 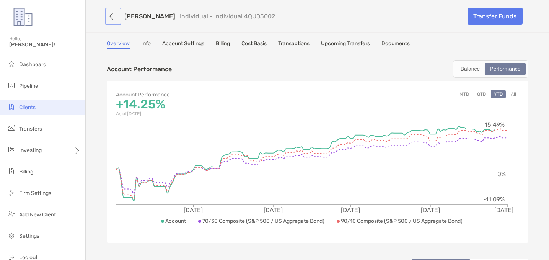 What do you see at coordinates (263, 221) in the screenshot?
I see `p: 70/30 Composite (S&P 500 / US Aggregate Bond)` at bounding box center [263, 221].